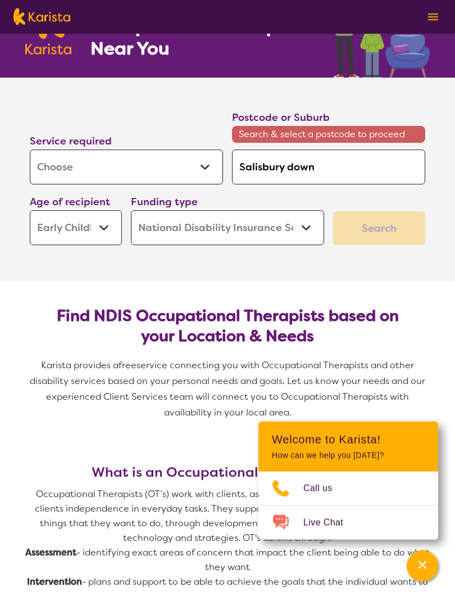 This screenshot has height=596, width=455. Describe the element at coordinates (329, 168) in the screenshot. I see `input: Type` at that location.